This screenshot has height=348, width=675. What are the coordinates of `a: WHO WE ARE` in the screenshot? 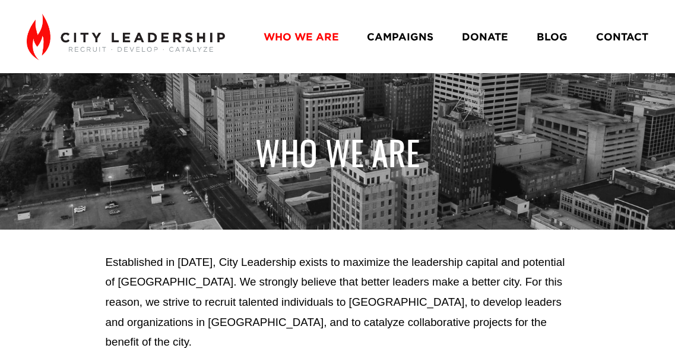 It's located at (301, 36).